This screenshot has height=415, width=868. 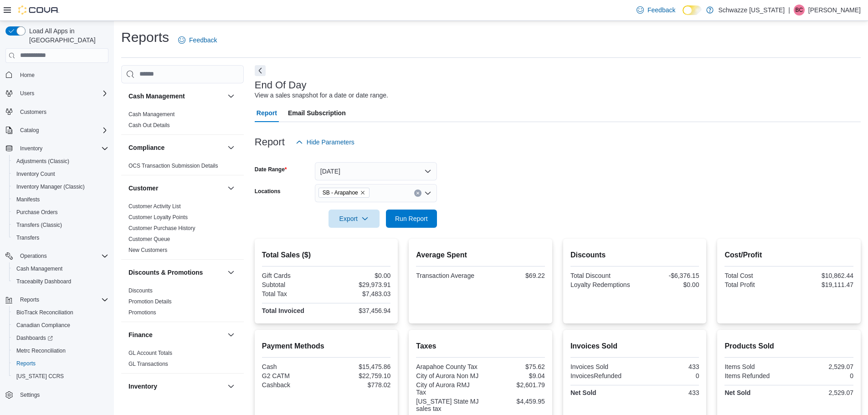 What do you see at coordinates (147, 250) in the screenshot?
I see `span: New Customers` at bounding box center [147, 250].